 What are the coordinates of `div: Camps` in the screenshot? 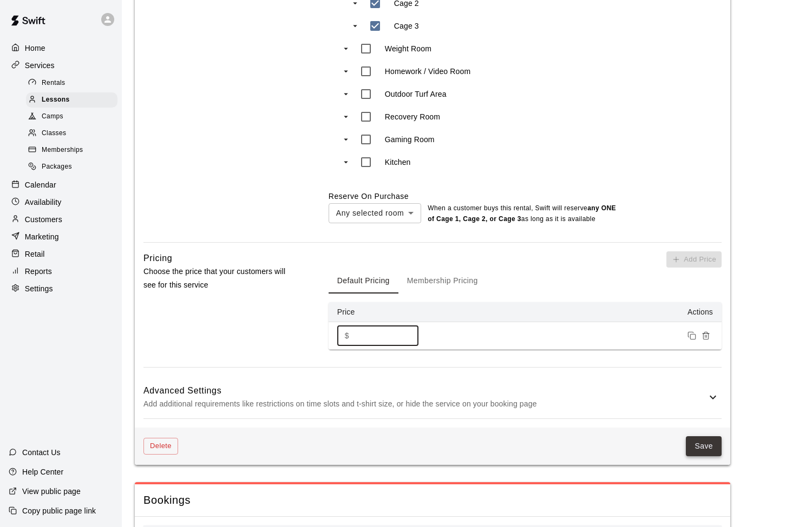 It's located at (71, 117).